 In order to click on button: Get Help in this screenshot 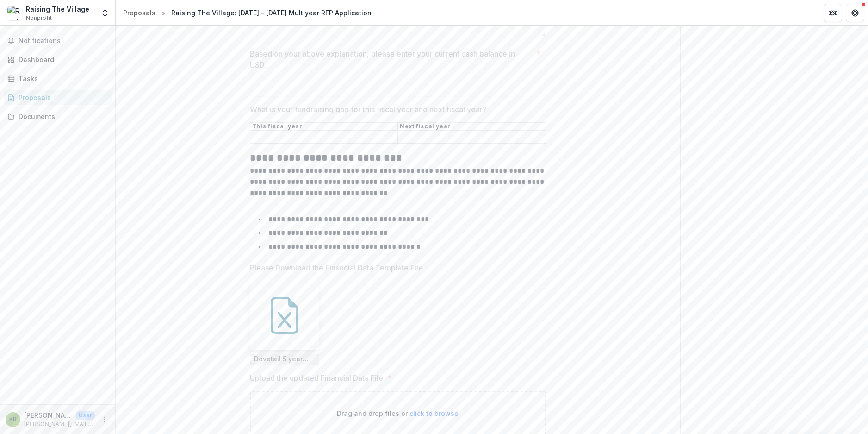, I will do `click(855, 13)`.